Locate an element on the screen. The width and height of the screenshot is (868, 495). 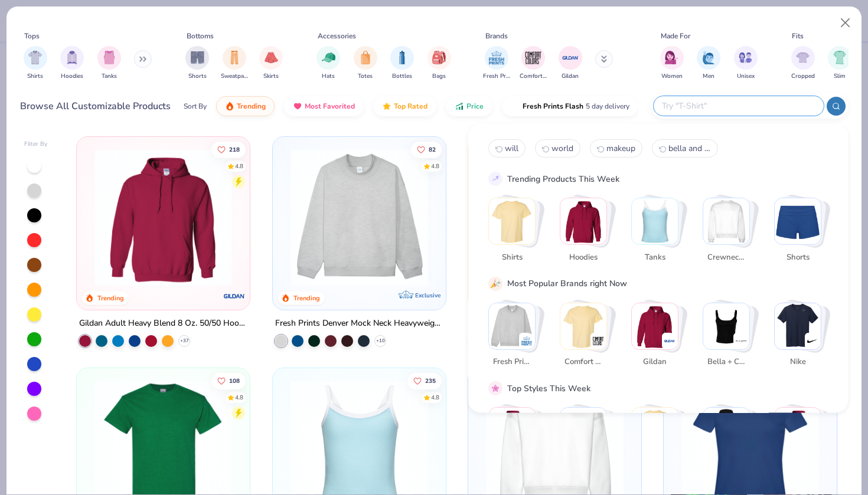
div: Most Popular Brands right Now is located at coordinates (567, 283).